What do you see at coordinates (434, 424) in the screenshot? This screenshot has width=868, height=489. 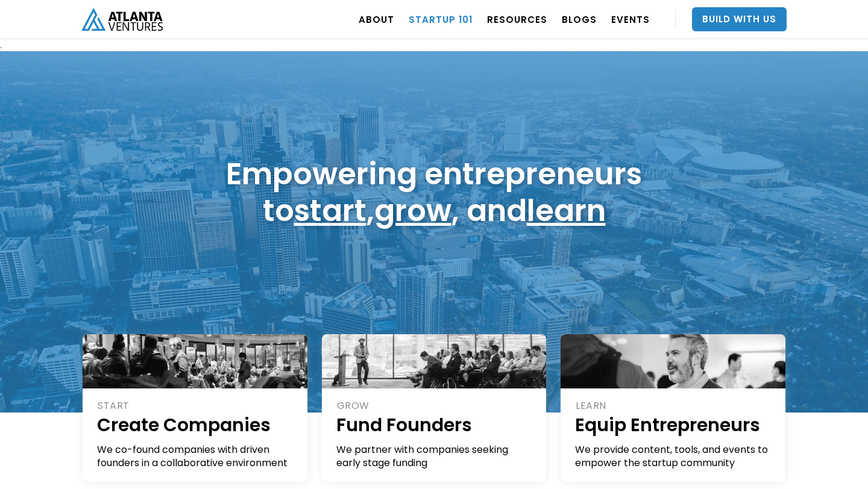 I see `h1: Fund Founders` at bounding box center [434, 424].